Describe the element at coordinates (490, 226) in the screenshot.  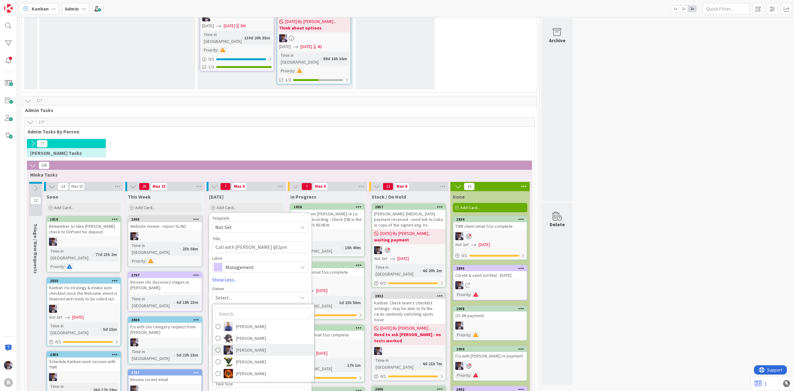
I see `div: TWR client email f/us complete` at that location.